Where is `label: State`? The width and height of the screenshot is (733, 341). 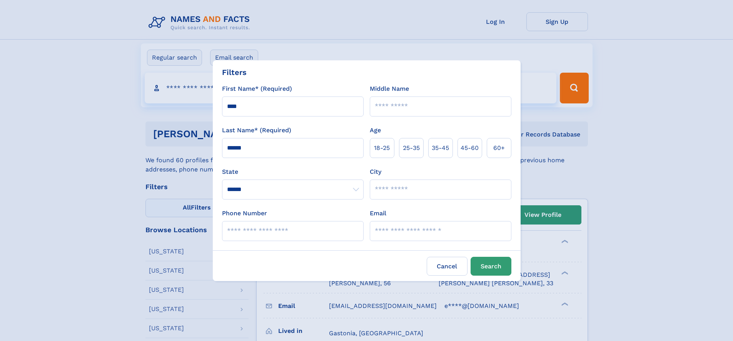
label: State is located at coordinates (293, 172).